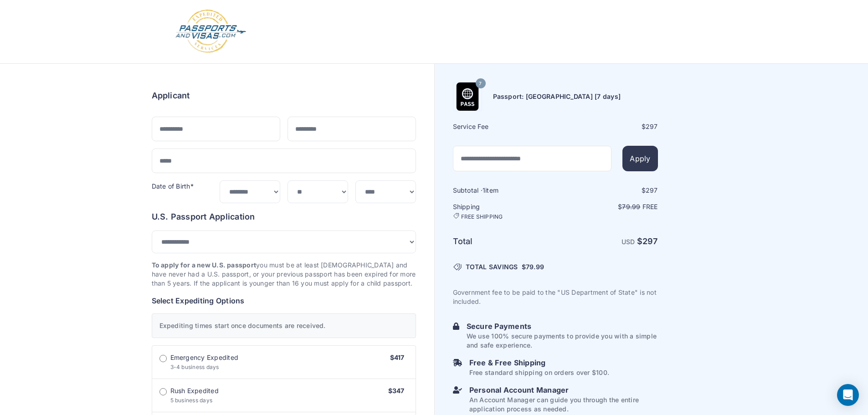  What do you see at coordinates (539, 372) in the screenshot?
I see `p: Free standard shipping on orders over $100.` at bounding box center [539, 372].